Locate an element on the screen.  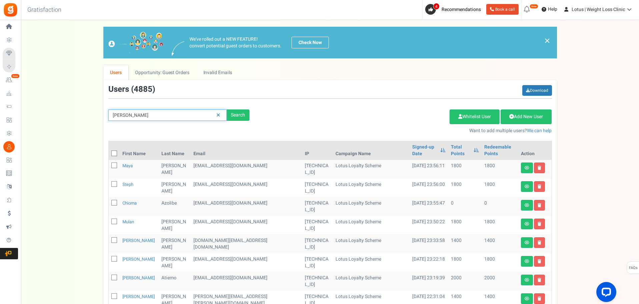
h3: Gratisfaction is located at coordinates (44, 10).